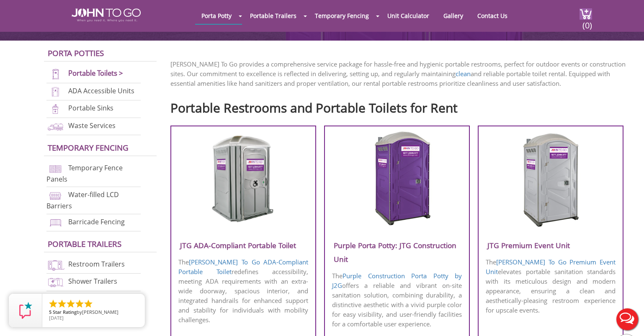 This screenshot has height=336, width=644. I want to click on h3: JTG ADA-Compliant Portable Toilet, so click(243, 245).